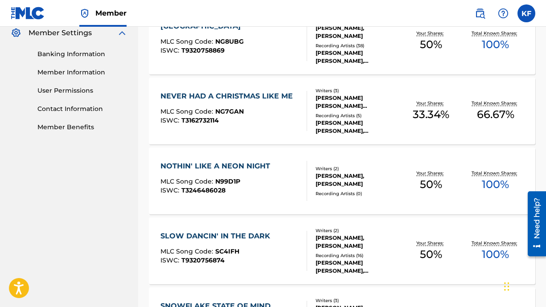 This screenshot has width=546, height=307. I want to click on div: User Menu, so click(526, 13).